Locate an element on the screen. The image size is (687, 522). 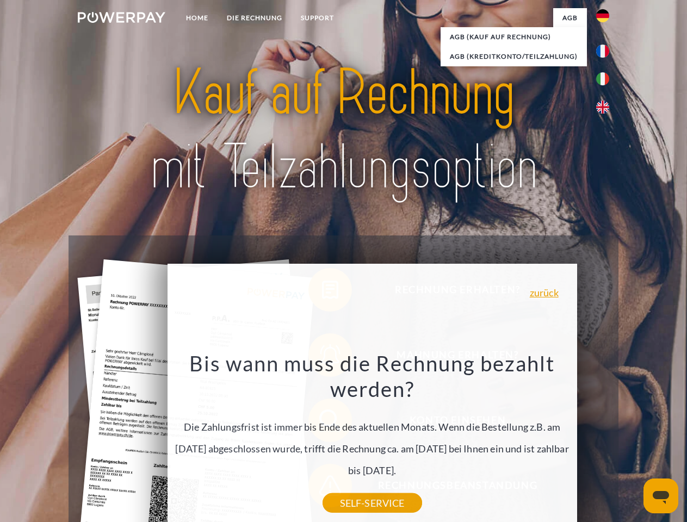
img: title-powerpay_de.svg is located at coordinates (343, 130).